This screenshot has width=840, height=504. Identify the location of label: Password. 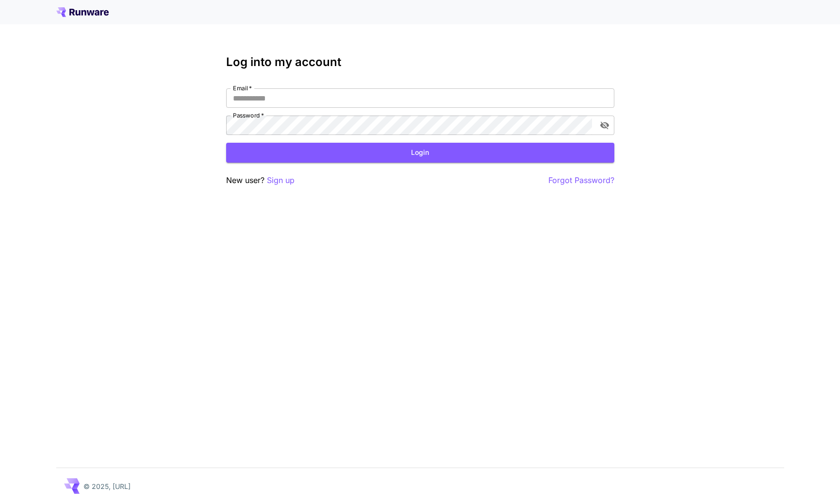
(249, 115).